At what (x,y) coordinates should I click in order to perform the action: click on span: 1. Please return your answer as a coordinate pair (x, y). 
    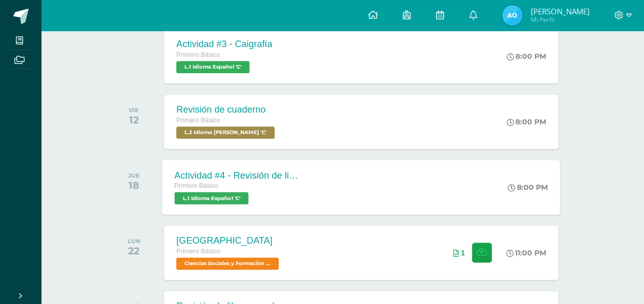
    Looking at the image, I should click on (463, 253).